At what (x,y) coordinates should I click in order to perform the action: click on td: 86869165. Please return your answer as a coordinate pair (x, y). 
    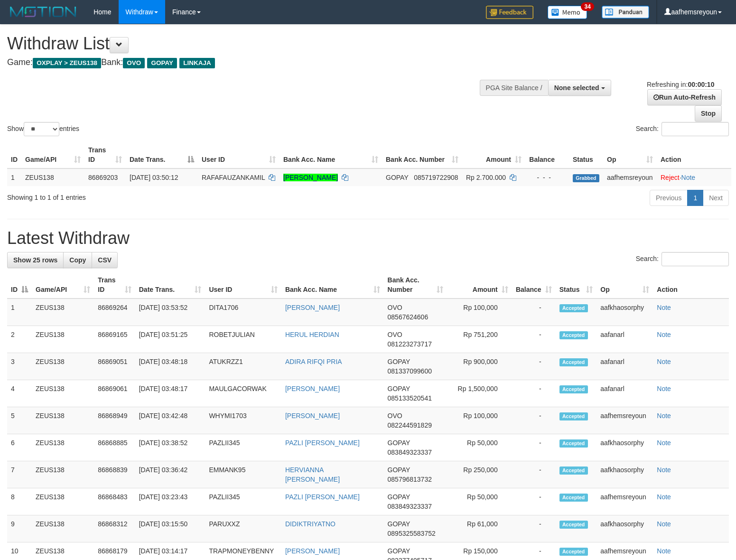
    Looking at the image, I should click on (114, 339).